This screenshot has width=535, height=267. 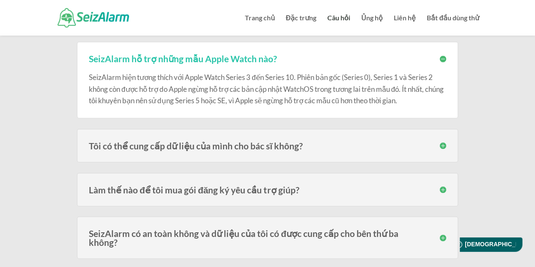 What do you see at coordinates (338, 25) in the screenshot?
I see `a: Câu hỏi` at bounding box center [338, 25].